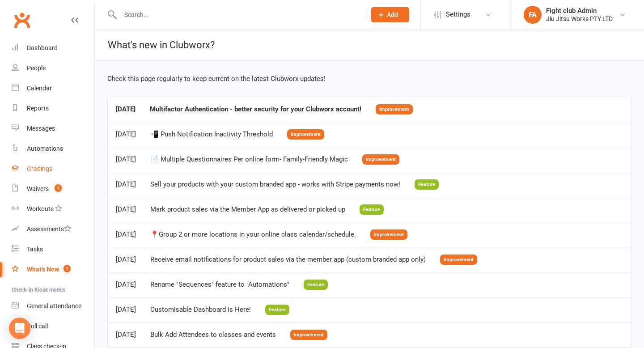  I want to click on div: Check this page regularly to keep current on the latest Clubworx updates!, so click(369, 79).